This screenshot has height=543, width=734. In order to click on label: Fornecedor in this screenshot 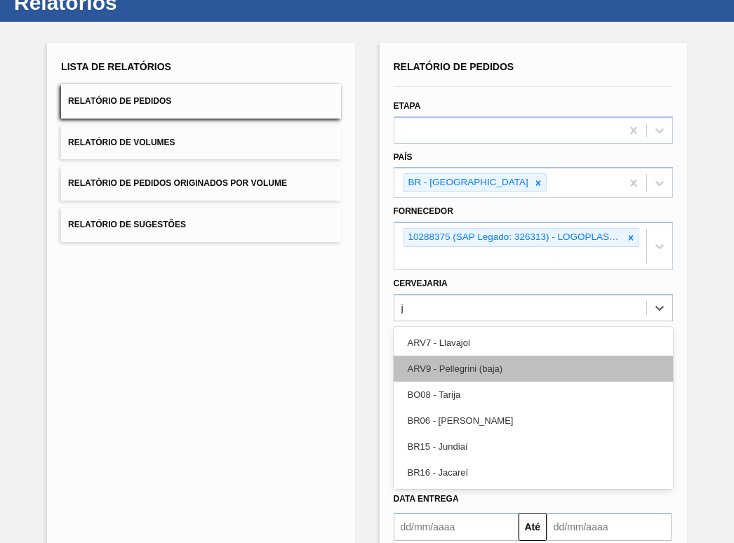, I will do `click(423, 211)`.